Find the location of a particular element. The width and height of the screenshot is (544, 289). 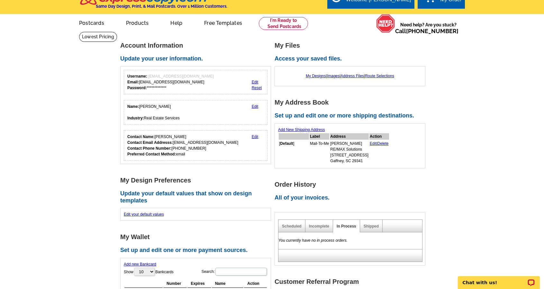

h2: Update your default values that show on design templates is located at coordinates (197, 197).